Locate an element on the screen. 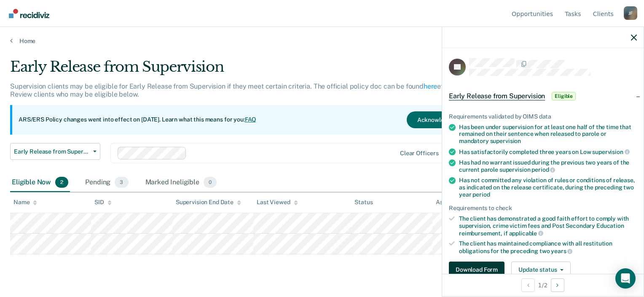 The height and width of the screenshot is (297, 644). span: 3 is located at coordinates (121, 182).